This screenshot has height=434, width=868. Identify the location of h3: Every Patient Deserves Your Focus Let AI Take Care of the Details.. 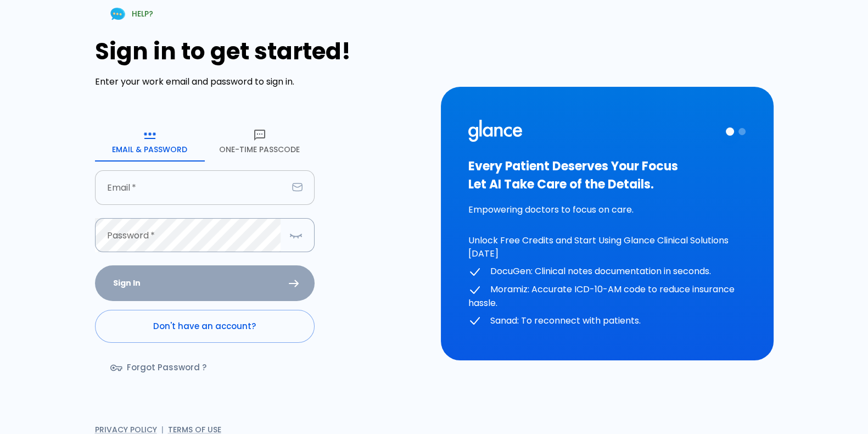
(608, 175).